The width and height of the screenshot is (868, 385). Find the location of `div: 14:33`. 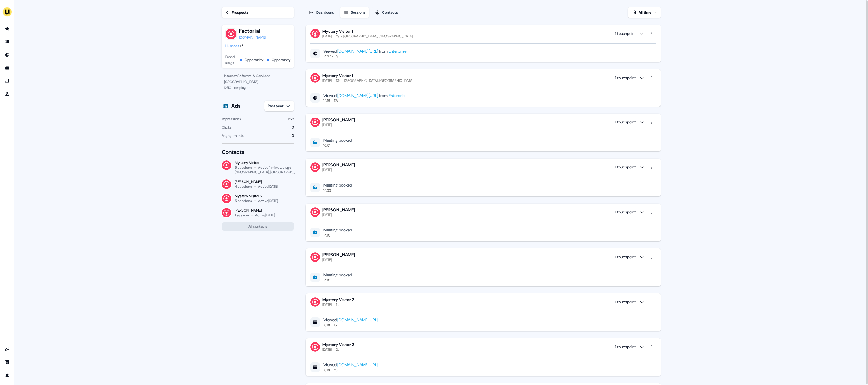

div: 14:33 is located at coordinates (327, 190).